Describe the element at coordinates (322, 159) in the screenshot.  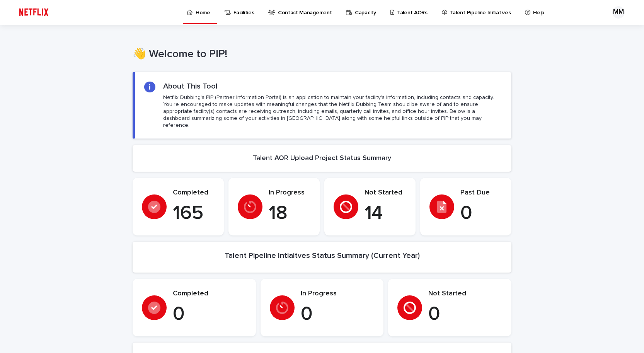
I see `h2: Talent AOR Upload Project Status Summary` at that location.